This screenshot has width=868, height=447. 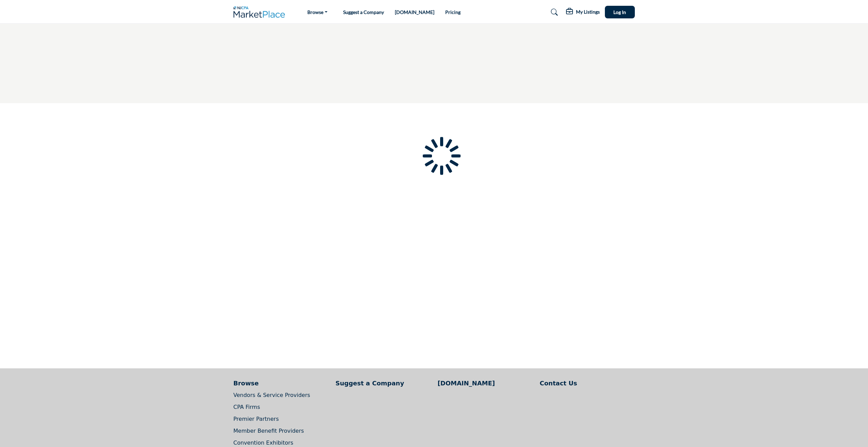 I want to click on button: Log In, so click(x=620, y=12).